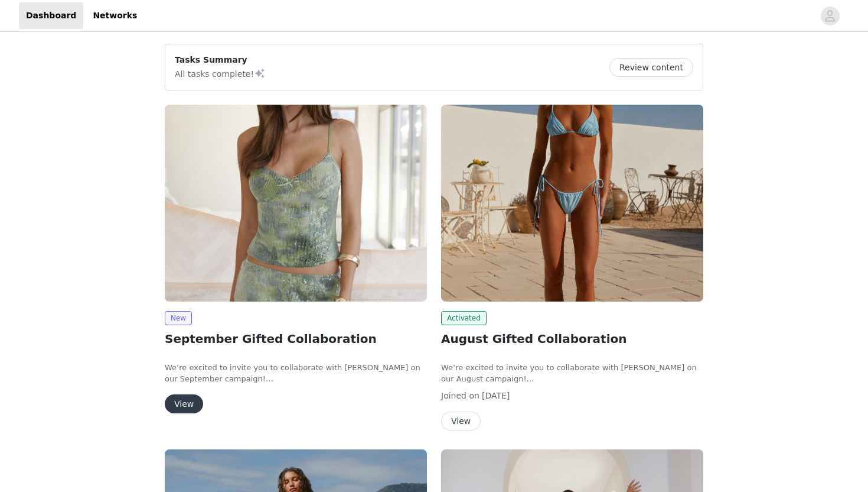 The width and height of the screenshot is (868, 492). What do you see at coordinates (652, 67) in the screenshot?
I see `button: Review content` at bounding box center [652, 67].